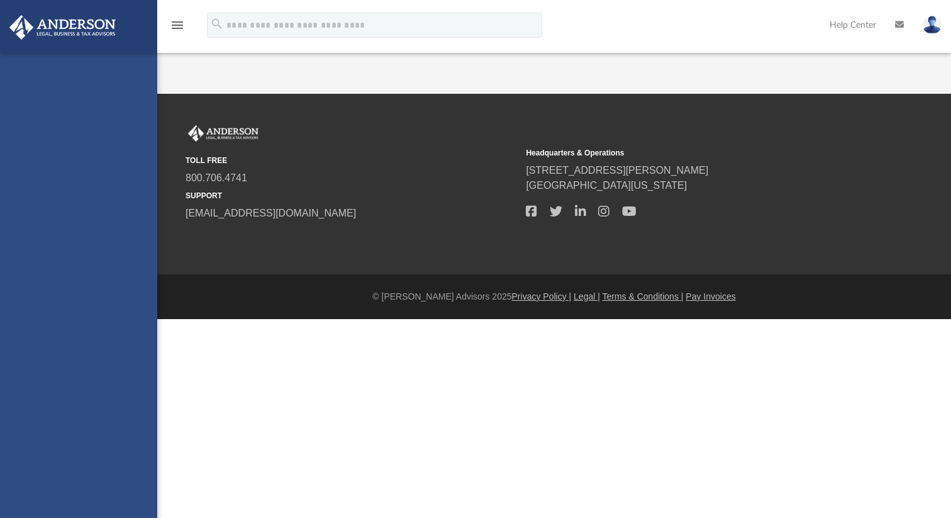  I want to click on small: Headquarters & Operations, so click(691, 153).